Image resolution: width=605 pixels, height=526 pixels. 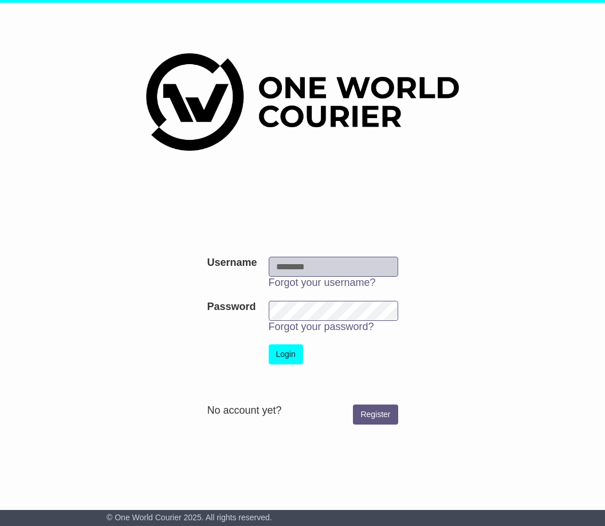 What do you see at coordinates (375, 414) in the screenshot?
I see `a: Register` at bounding box center [375, 414].